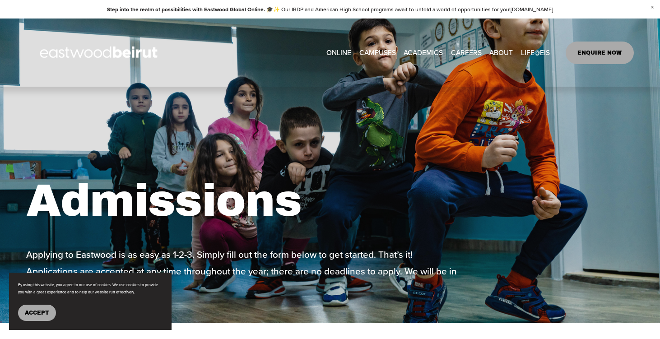 The height and width of the screenshot is (339, 660). What do you see at coordinates (253, 271) in the screenshot?
I see `p: Applying to Eastwood is as easy as 1-2-3. Simply fill out the form below to get started. That’s i...` at bounding box center [253, 271].